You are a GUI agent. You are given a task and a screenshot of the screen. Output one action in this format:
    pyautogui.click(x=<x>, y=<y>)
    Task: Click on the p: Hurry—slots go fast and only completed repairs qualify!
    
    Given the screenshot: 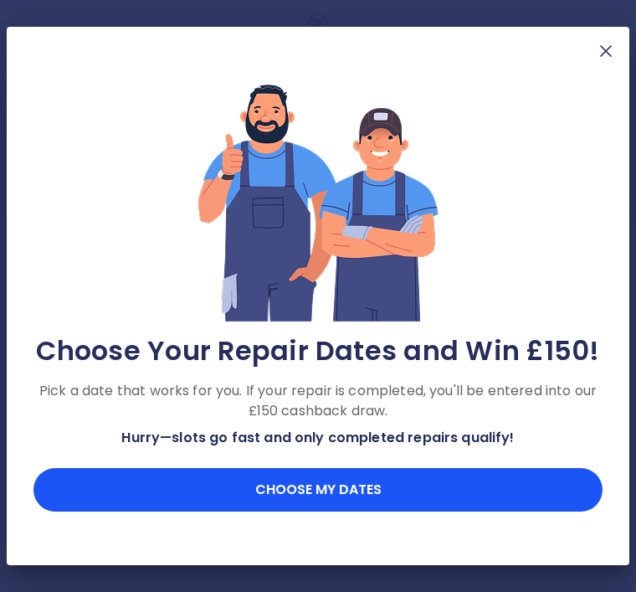 What is the action you would take?
    pyautogui.click(x=318, y=438)
    